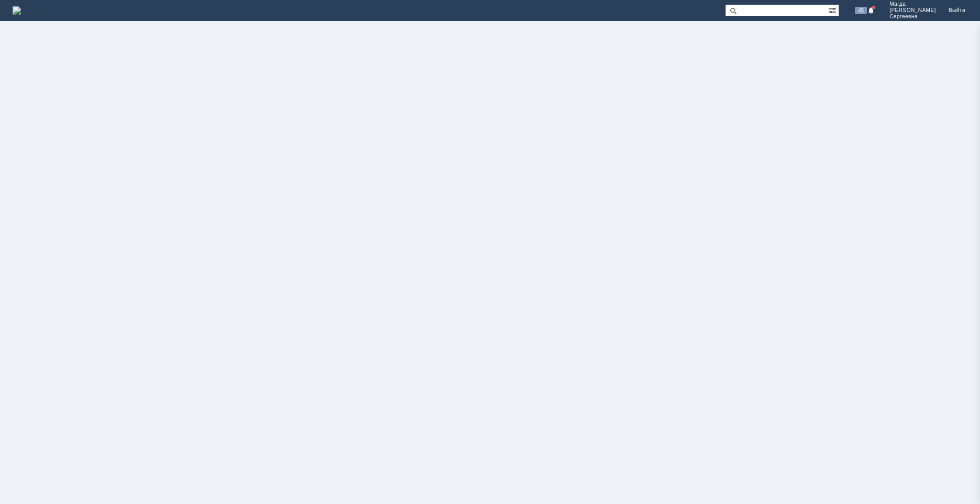 Image resolution: width=980 pixels, height=504 pixels. I want to click on span: 45, so click(861, 10).